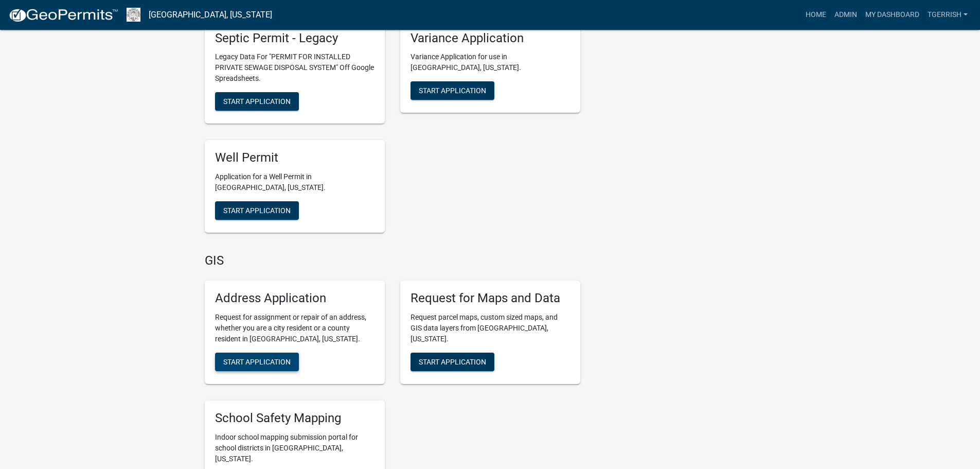  What do you see at coordinates (295, 38) in the screenshot?
I see `h5: Septic Permit - Legacy` at bounding box center [295, 38].